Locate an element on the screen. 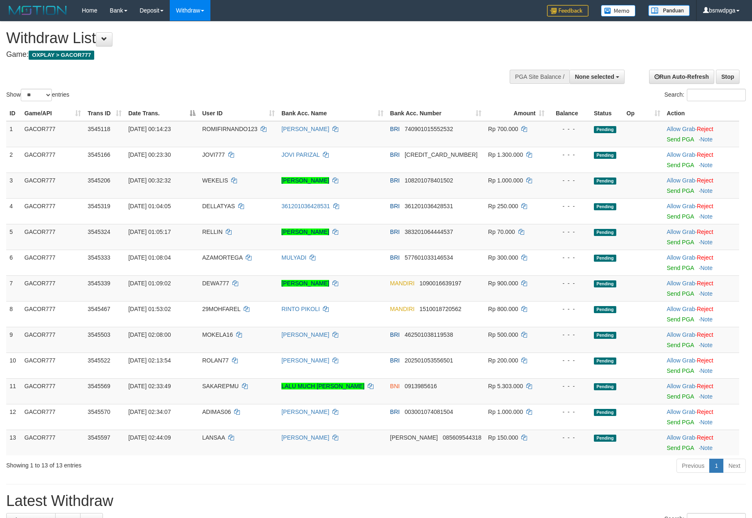 Image resolution: width=752 pixels, height=518 pixels. td: 1 is located at coordinates (14, 134).